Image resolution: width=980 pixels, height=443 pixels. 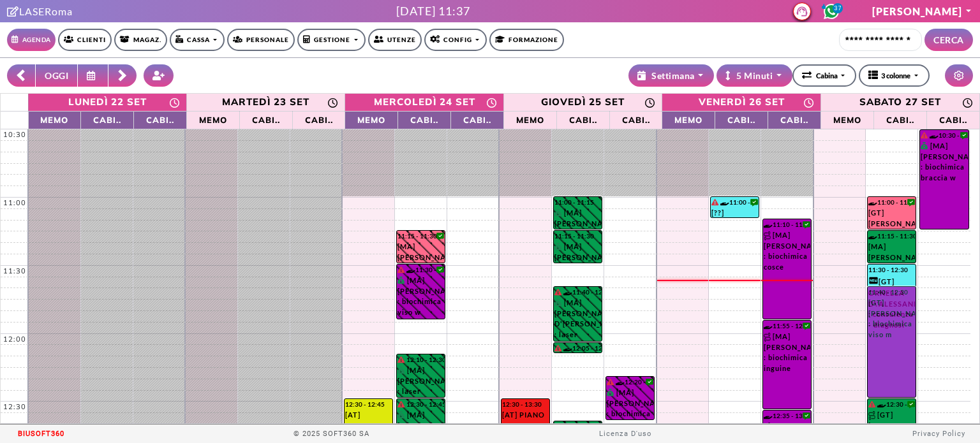 I want to click on div: 11:00, so click(x=14, y=203).